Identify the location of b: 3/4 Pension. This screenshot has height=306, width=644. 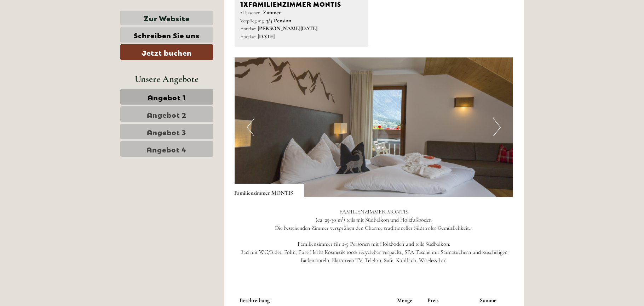
(279, 20).